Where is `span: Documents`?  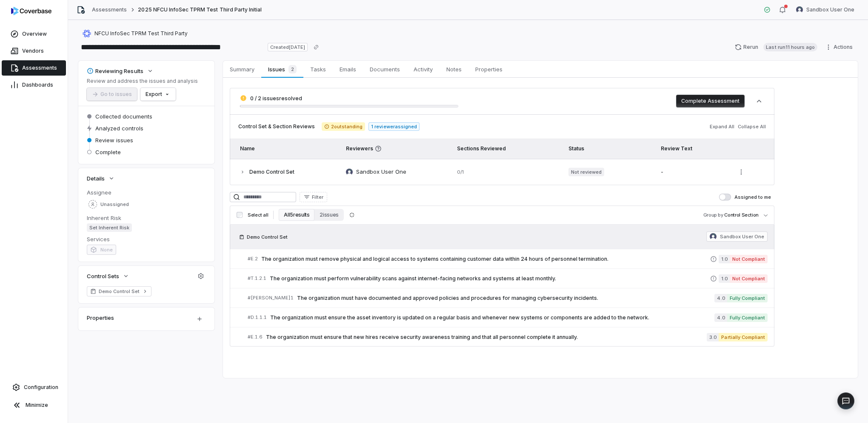 span: Documents is located at coordinates (385, 69).